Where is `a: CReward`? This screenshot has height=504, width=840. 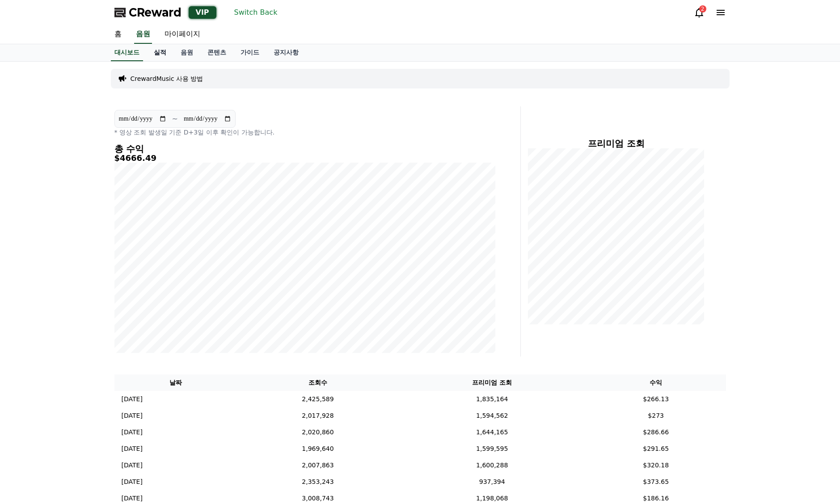
a: CReward is located at coordinates (148, 12).